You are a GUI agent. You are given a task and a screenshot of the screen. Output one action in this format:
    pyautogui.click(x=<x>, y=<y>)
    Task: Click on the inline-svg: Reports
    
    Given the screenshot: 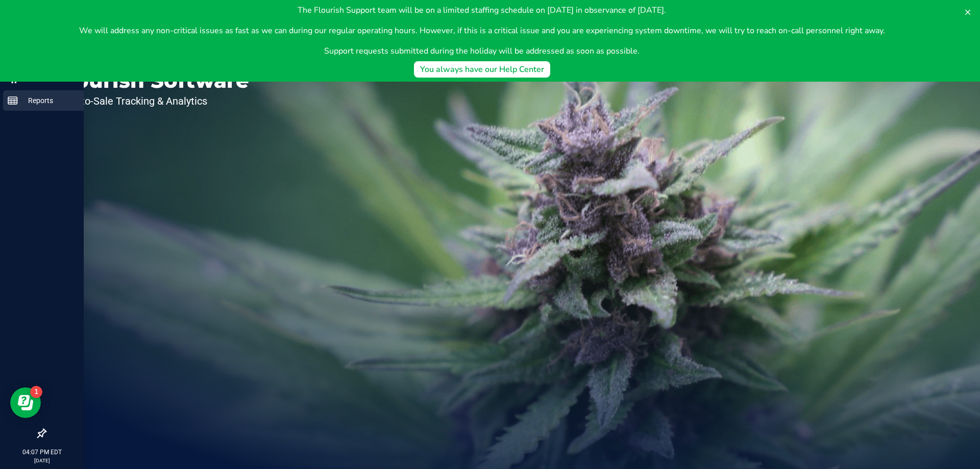 What is the action you would take?
    pyautogui.click(x=13, y=100)
    